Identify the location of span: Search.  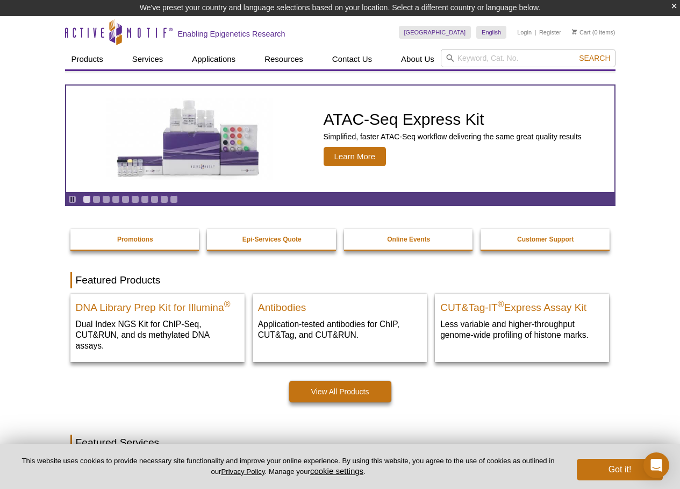
(595, 58).